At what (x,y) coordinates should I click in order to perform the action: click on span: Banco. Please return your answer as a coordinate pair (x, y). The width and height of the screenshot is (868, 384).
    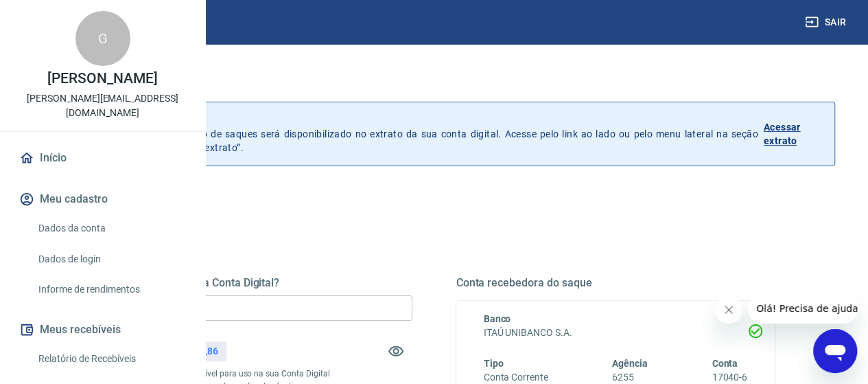
    Looking at the image, I should click on (498, 318).